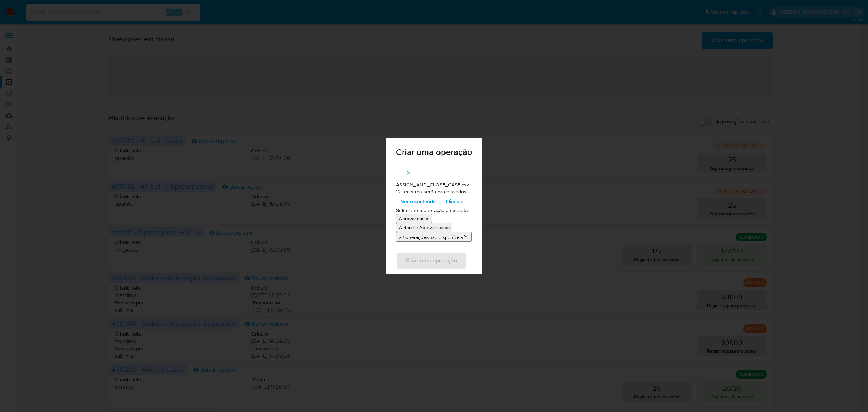  Describe the element at coordinates (434, 152) in the screenshot. I see `span: Criar uma operação` at that location.